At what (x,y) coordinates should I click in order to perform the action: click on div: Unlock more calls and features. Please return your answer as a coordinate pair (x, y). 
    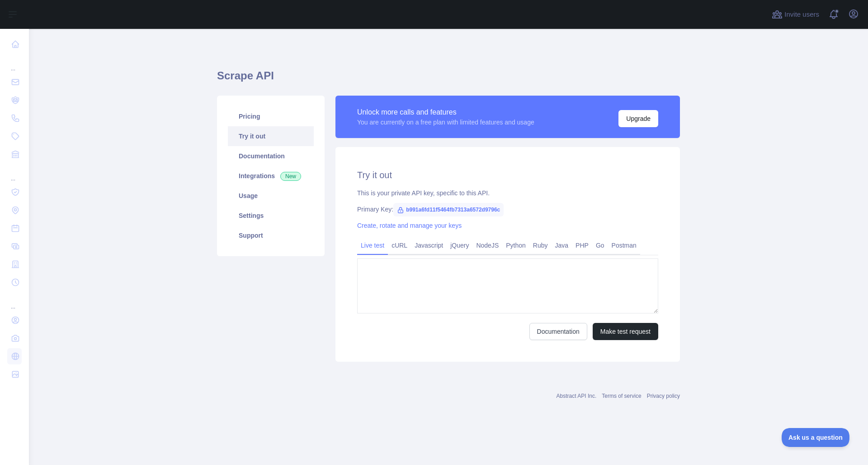
    Looking at the image, I should click on (445, 112).